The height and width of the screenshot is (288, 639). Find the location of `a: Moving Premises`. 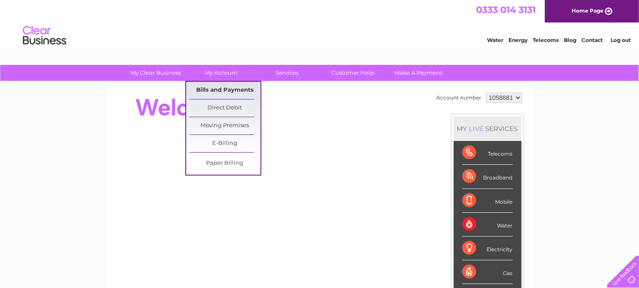

a: Moving Premises is located at coordinates (225, 126).